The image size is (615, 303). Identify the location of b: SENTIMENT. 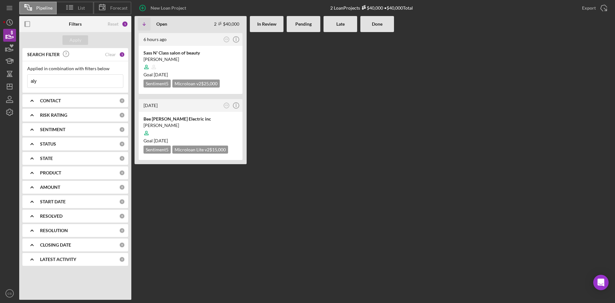
(53, 129).